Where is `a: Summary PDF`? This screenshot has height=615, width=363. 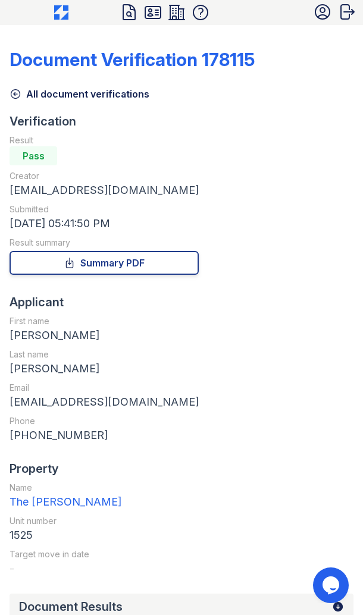 a: Summary PDF is located at coordinates (104, 263).